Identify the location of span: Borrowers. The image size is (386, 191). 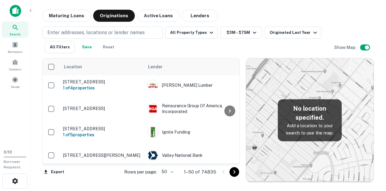
(15, 52).